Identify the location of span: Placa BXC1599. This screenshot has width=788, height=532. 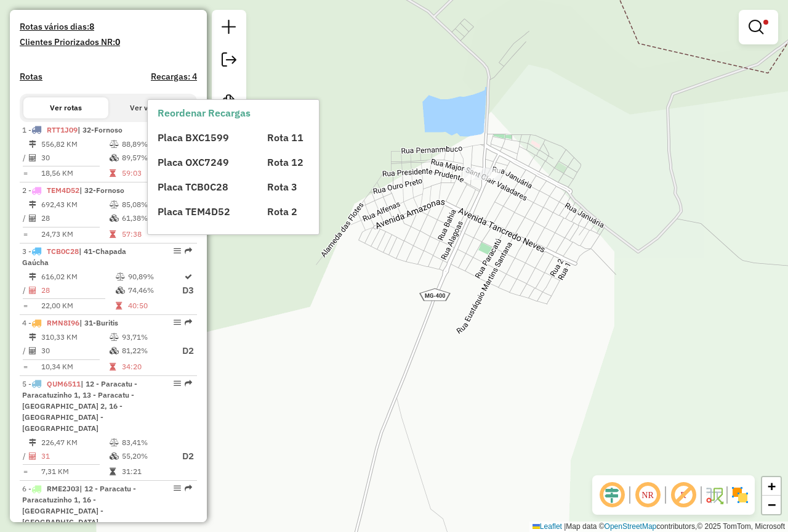
(193, 137).